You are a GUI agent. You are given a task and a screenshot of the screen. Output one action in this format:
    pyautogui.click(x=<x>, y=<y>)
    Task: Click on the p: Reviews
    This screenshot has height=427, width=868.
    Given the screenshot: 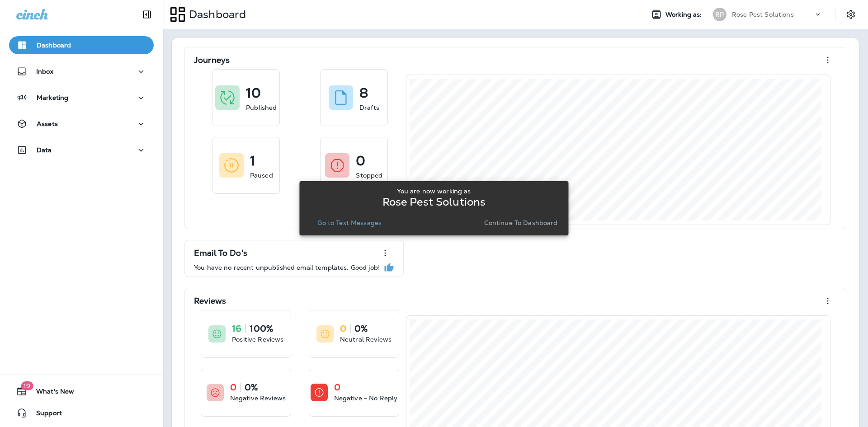 What is the action you would take?
    pyautogui.click(x=209, y=301)
    